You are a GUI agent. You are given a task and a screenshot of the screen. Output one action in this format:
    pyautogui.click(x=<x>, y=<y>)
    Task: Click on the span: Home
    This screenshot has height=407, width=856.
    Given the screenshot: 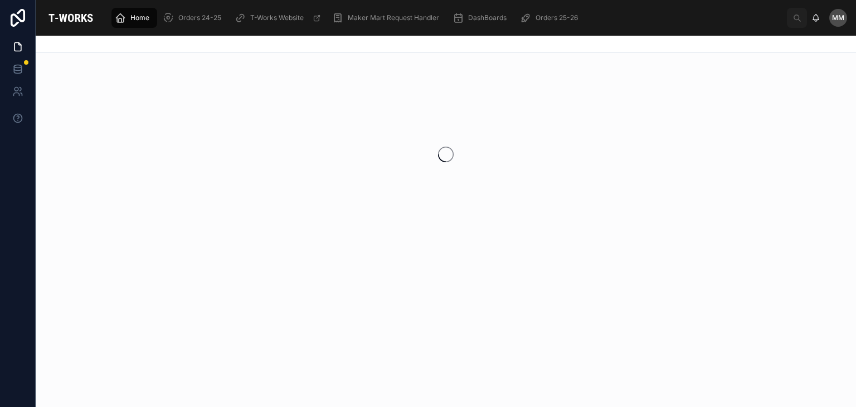 What is the action you would take?
    pyautogui.click(x=140, y=18)
    